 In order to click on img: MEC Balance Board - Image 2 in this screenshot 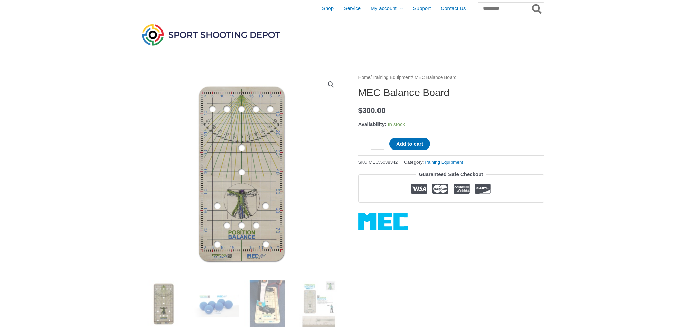, I will do `click(215, 304)`.